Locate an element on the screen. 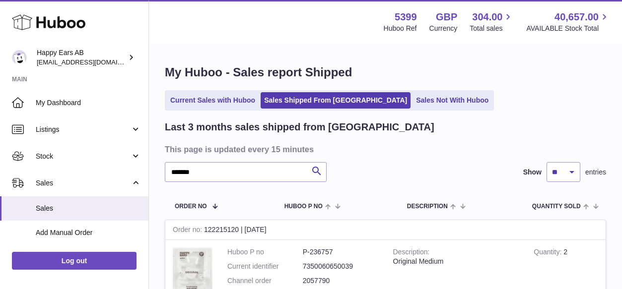 This screenshot has height=289, width=622. span: Description is located at coordinates (427, 206).